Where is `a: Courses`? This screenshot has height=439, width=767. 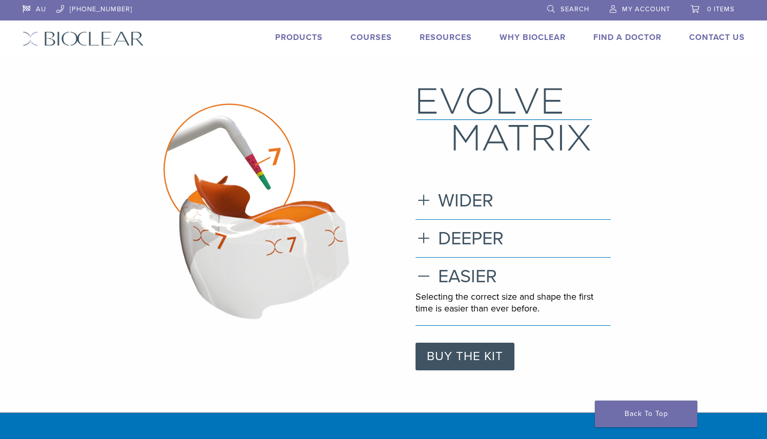 a: Courses is located at coordinates (371, 37).